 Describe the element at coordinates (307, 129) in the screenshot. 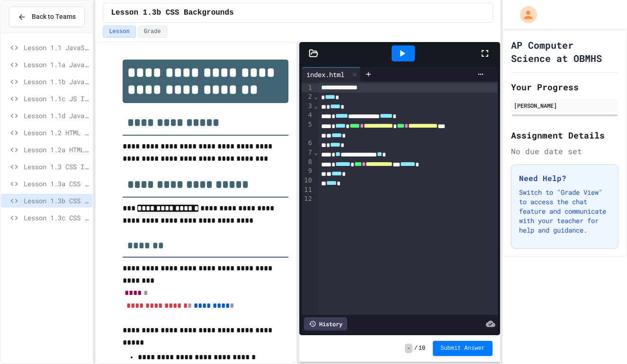

I see `div: 5` at that location.